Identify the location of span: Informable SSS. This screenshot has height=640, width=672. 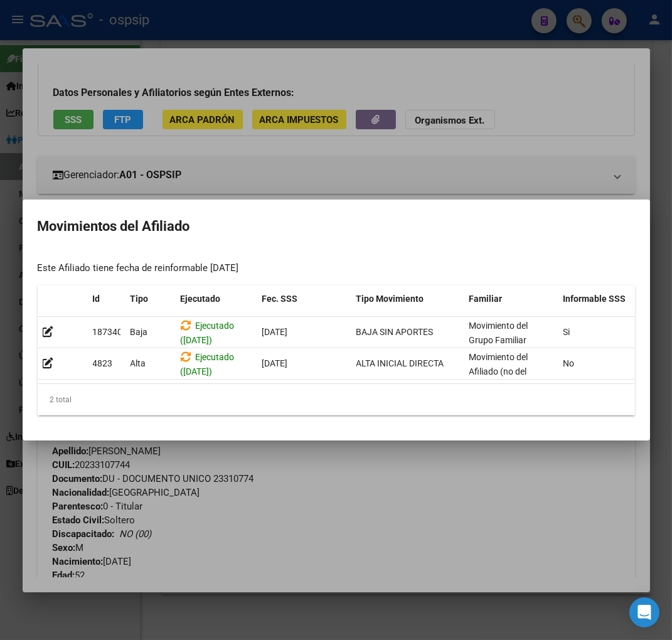
(595, 298).